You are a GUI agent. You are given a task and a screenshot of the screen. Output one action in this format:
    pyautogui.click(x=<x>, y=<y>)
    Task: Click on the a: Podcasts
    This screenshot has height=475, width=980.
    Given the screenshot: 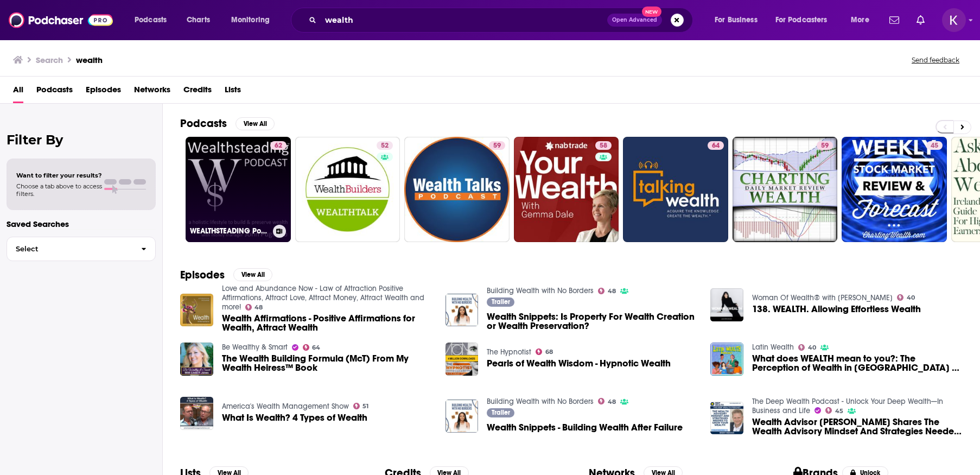 What is the action you would take?
    pyautogui.click(x=54, y=92)
    